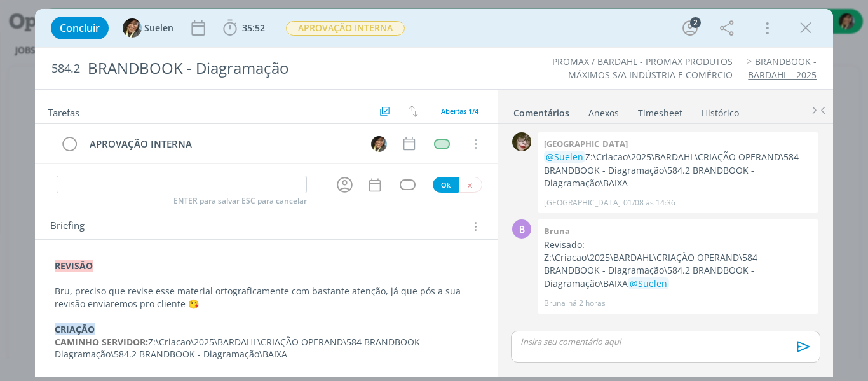  Describe the element at coordinates (101, 341) in the screenshot. I see `strong: CAMINHO SERVIDOR:` at that location.